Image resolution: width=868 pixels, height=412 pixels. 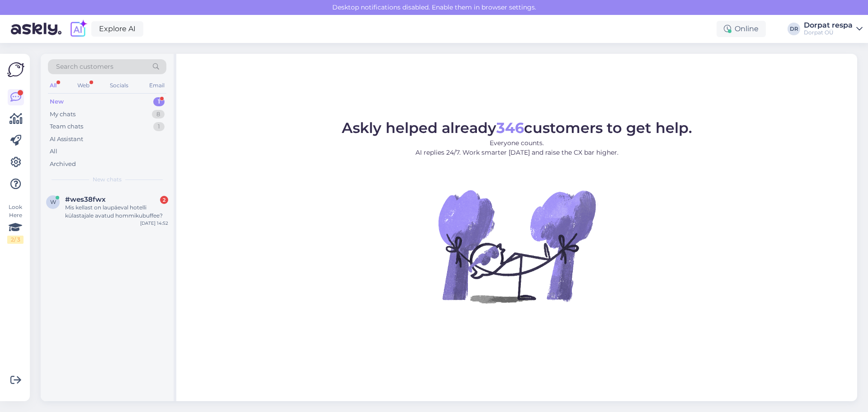 What do you see at coordinates (53, 202) in the screenshot?
I see `span: w` at bounding box center [53, 202].